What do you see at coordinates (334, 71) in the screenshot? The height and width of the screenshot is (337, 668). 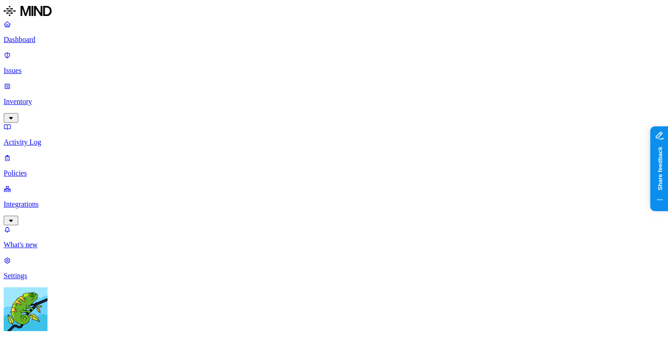 I see `p: Issues` at bounding box center [334, 71].